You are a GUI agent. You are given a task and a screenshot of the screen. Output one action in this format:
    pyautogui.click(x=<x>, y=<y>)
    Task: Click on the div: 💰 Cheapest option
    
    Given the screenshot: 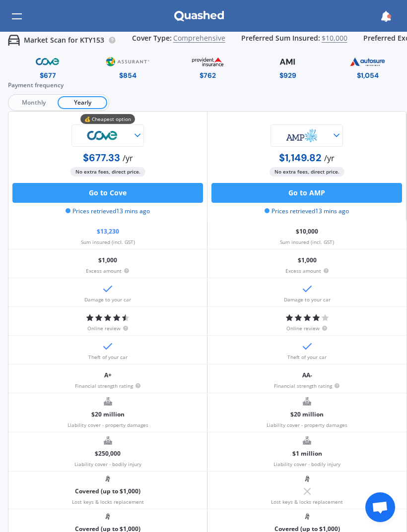 What is the action you would take?
    pyautogui.click(x=108, y=119)
    